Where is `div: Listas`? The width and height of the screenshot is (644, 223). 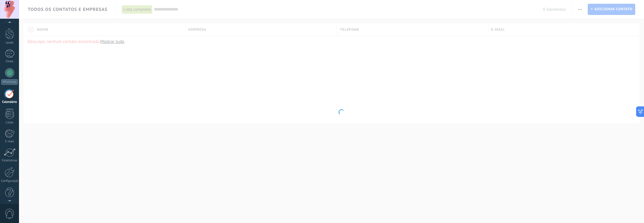
div: Listas is located at coordinates (10, 123).